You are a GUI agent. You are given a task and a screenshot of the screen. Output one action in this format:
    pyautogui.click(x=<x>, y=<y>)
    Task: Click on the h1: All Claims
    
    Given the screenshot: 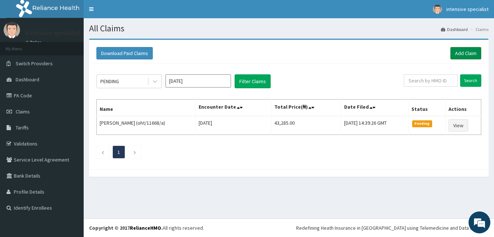 What is the action you would take?
    pyautogui.click(x=289, y=28)
    